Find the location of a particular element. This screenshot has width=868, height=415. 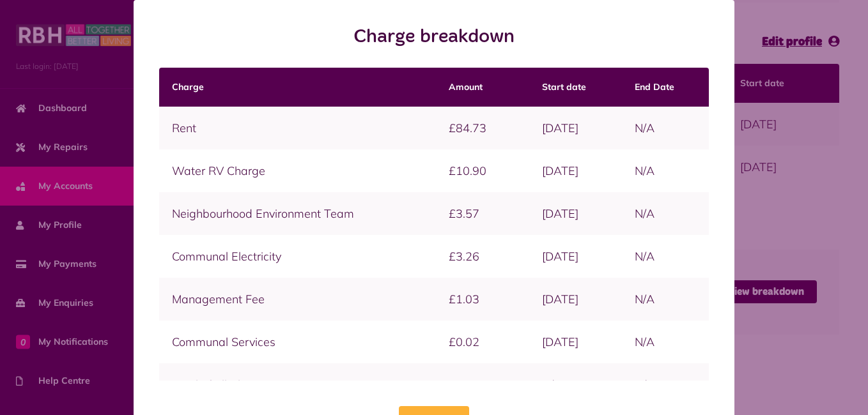

td: Communal Electricity is located at coordinates (297, 256).